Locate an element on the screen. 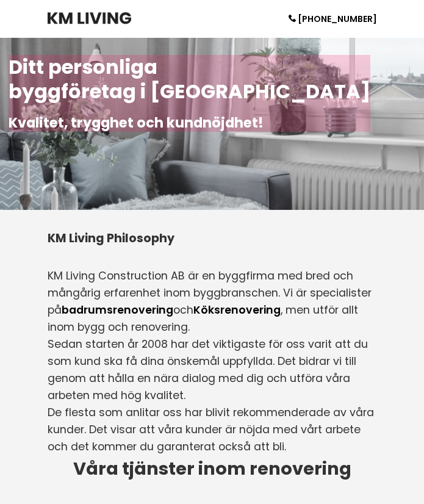  p: Sedan starten år 2008 har det viktigaste för oss varit att du som kund ska få dina önskemål uppfy... is located at coordinates (212, 370).